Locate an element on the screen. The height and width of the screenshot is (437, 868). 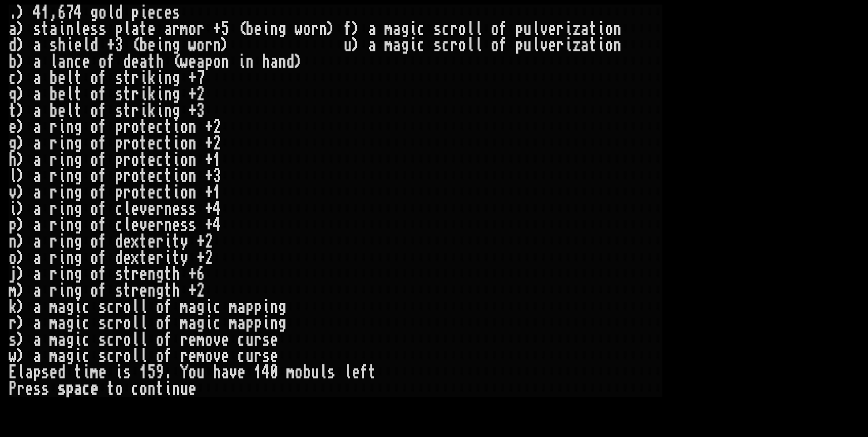
div: m is located at coordinates (388, 29).